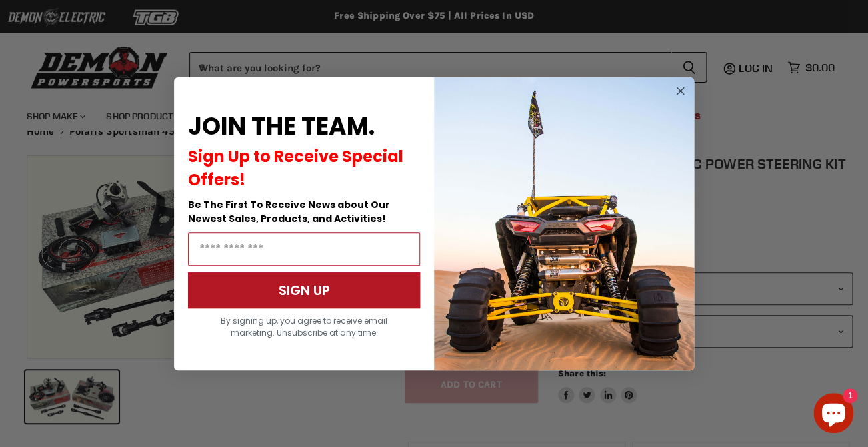 This screenshot has height=447, width=868. Describe the element at coordinates (304, 291) in the screenshot. I see `button: SIGN UP` at that location.